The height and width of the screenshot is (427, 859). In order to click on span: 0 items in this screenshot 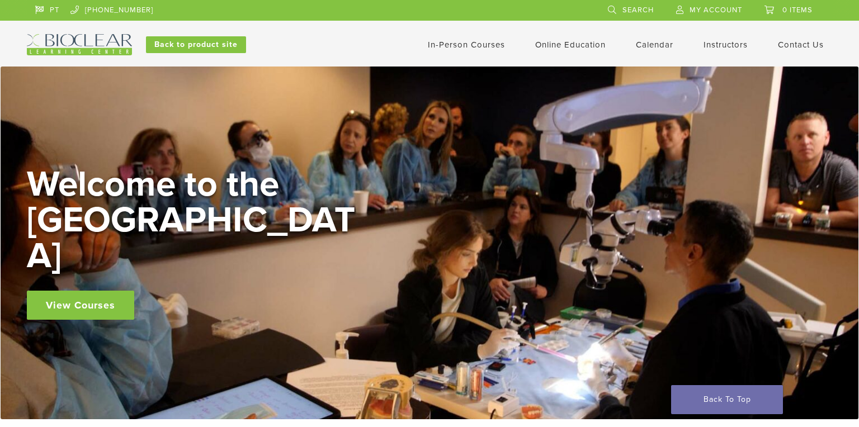, I will do `click(797, 10)`.